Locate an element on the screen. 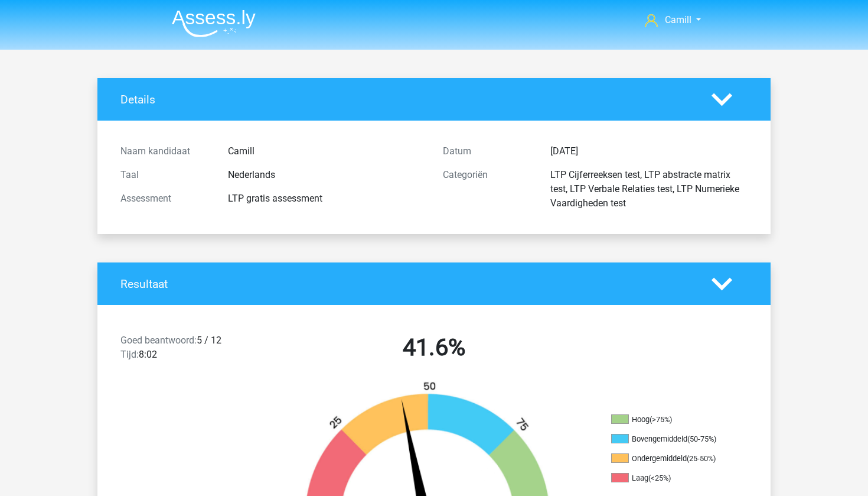 This screenshot has width=868, height=496. div: (<25%) is located at coordinates (660, 478).